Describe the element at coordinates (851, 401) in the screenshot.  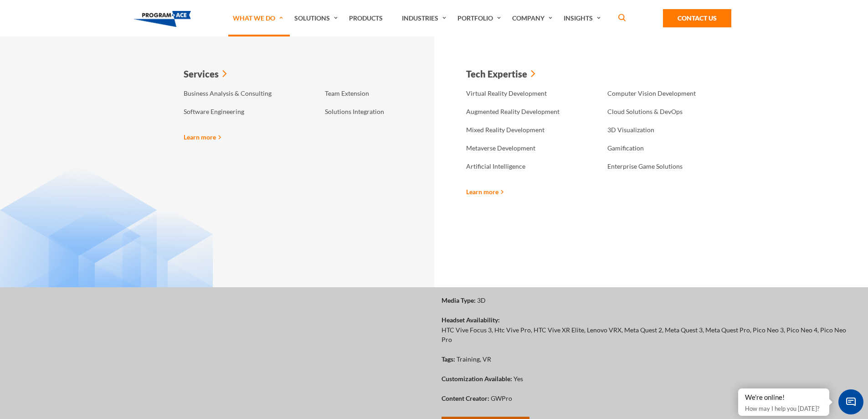
I see `span: Chat Widget` at that location.